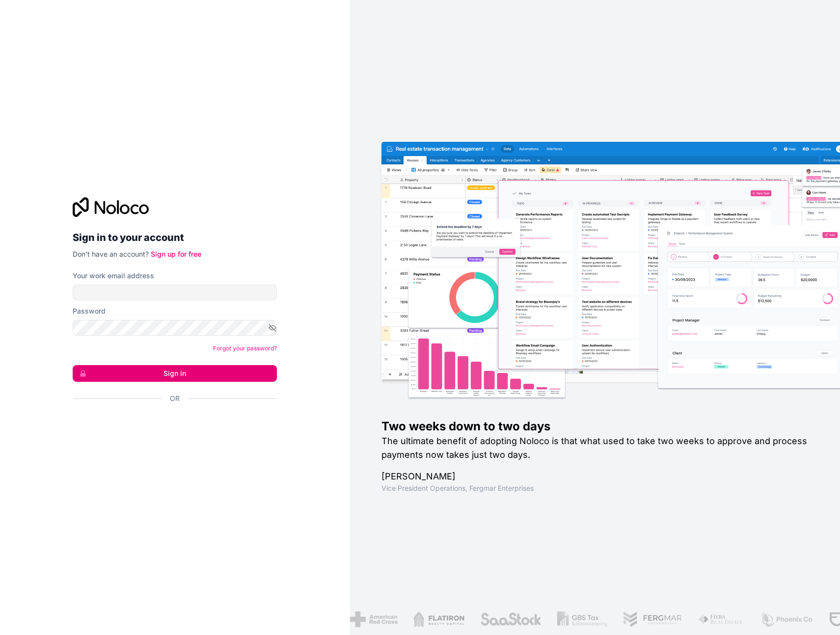 The image size is (840, 635). What do you see at coordinates (652, 620) in the screenshot?
I see `img: /assets/fergmar-CudnrXN5.png` at bounding box center [652, 620].